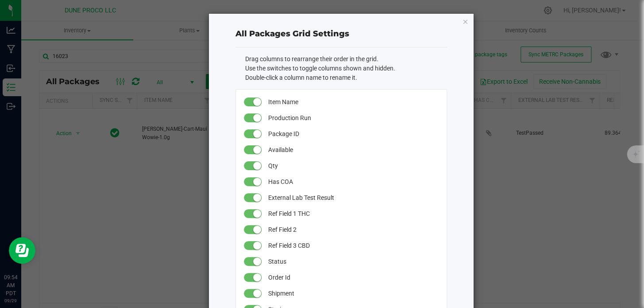  What do you see at coordinates (353, 198) in the screenshot?
I see `span: External Lab Test Result` at bounding box center [353, 198].